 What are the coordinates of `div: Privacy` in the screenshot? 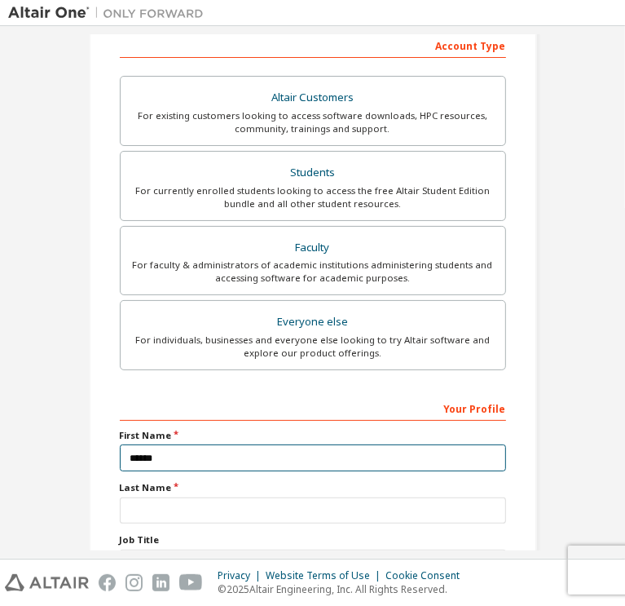 It's located at (241, 576).